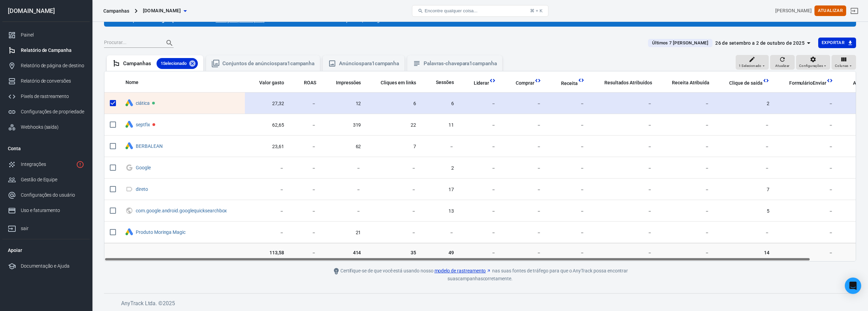 The image size is (868, 311). I want to click on a: Relatório de página de destino, so click(46, 66).